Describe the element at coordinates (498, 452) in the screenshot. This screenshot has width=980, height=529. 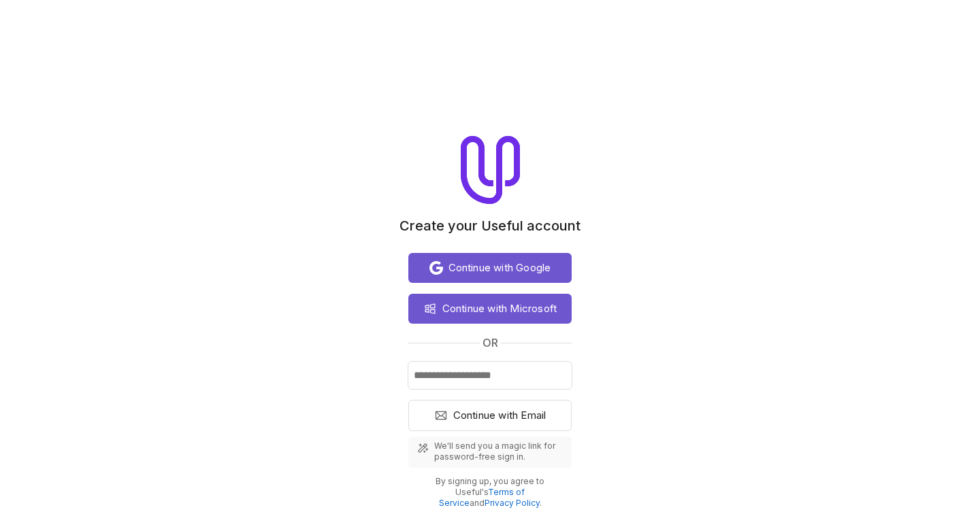
I see `span: We'll send you a magic link for password-free sign in.` at that location.